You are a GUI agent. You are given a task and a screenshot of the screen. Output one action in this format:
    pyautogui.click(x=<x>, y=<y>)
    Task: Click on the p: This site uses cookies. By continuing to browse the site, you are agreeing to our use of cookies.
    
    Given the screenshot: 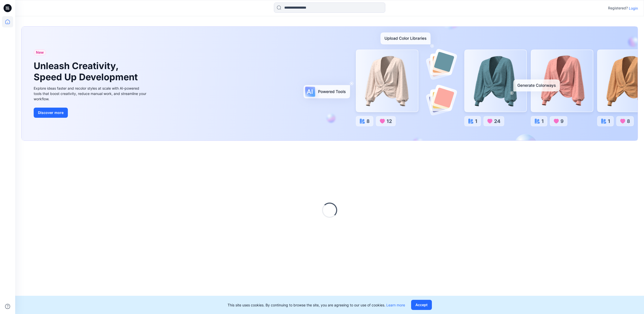 What is the action you would take?
    pyautogui.click(x=316, y=305)
    